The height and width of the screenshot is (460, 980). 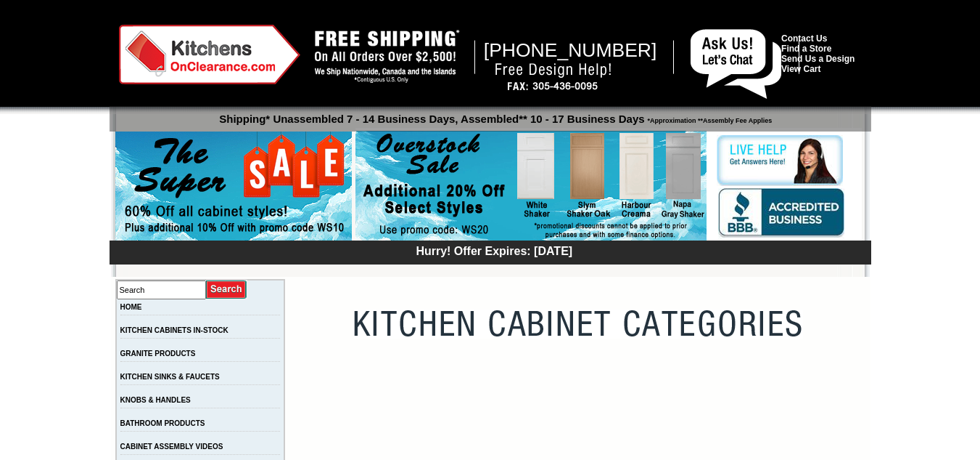 I want to click on p: Shipping* Unassembled 7 - 14 Business Days, Assembled** 10 - 17 Business Days, so click(x=494, y=115).